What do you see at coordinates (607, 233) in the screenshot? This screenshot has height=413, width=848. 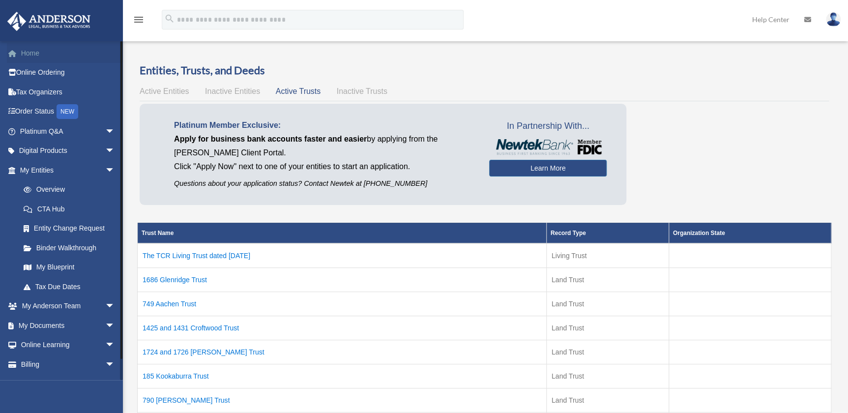 I see `th: Record Type` at bounding box center [607, 233].